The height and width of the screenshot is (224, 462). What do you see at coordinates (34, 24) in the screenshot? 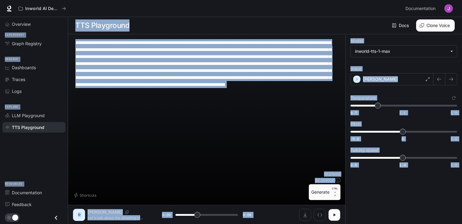
I see `a: Overview` at bounding box center [34, 24].